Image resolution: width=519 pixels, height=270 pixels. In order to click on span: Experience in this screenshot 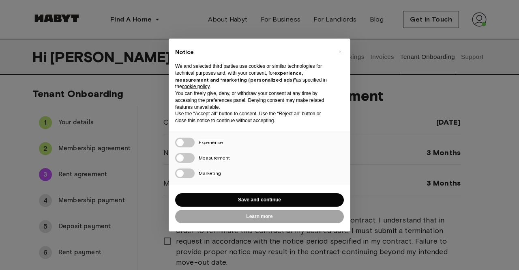, I will do `click(211, 142)`.